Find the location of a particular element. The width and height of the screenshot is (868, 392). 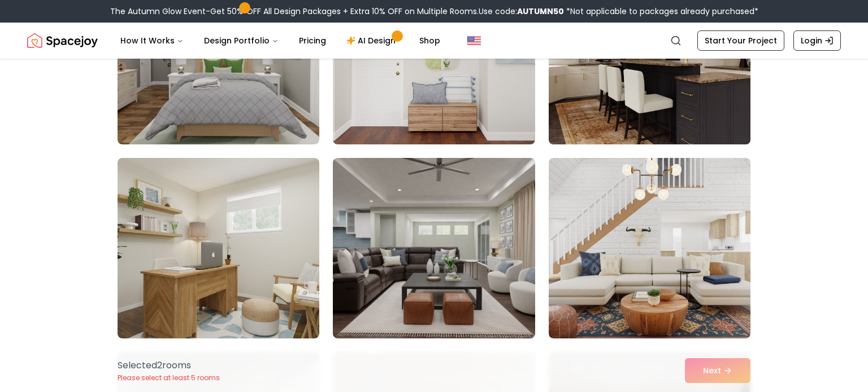

span: *Not applicable to packages already purchased* is located at coordinates (661, 11).